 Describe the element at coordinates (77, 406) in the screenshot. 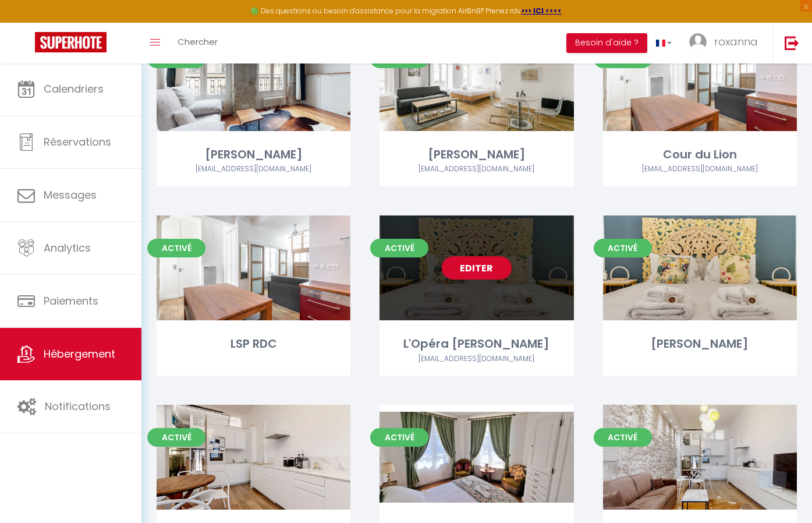

I see `span: Notifications` at that location.